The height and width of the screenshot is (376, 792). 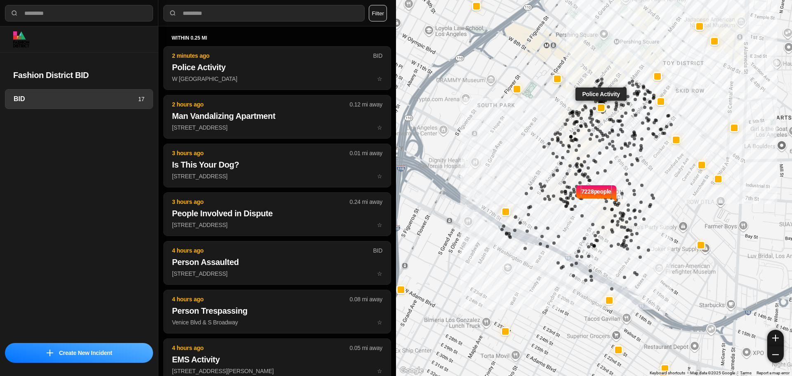 What do you see at coordinates (277, 116) in the screenshot?
I see `h2: Man Vandalizing Apartment` at bounding box center [277, 116].